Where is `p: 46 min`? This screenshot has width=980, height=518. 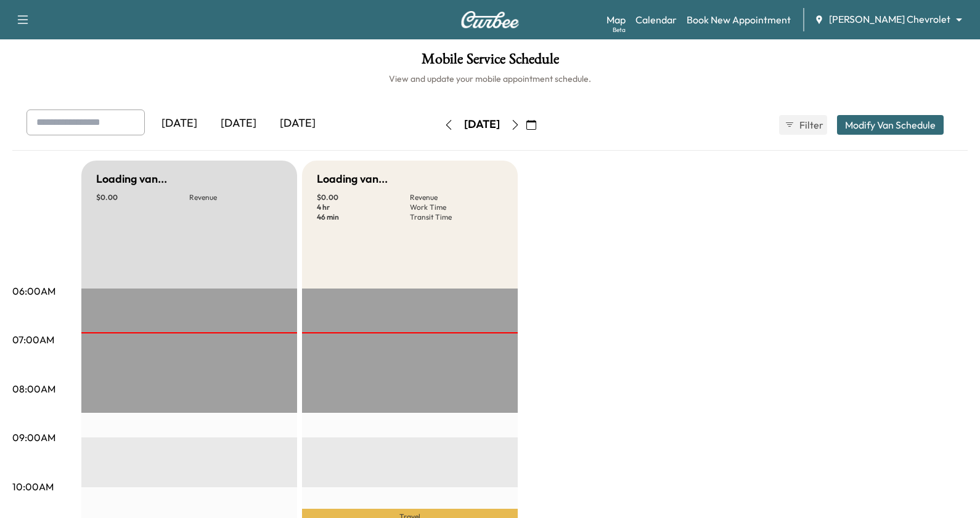 p: 46 min is located at coordinates (363, 217).